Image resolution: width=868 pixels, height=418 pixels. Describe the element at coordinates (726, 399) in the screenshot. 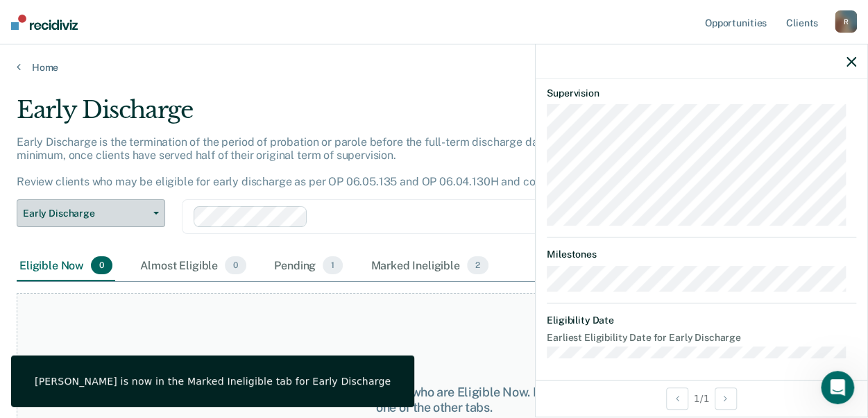

I see `button: Next Opportunity` at that location.